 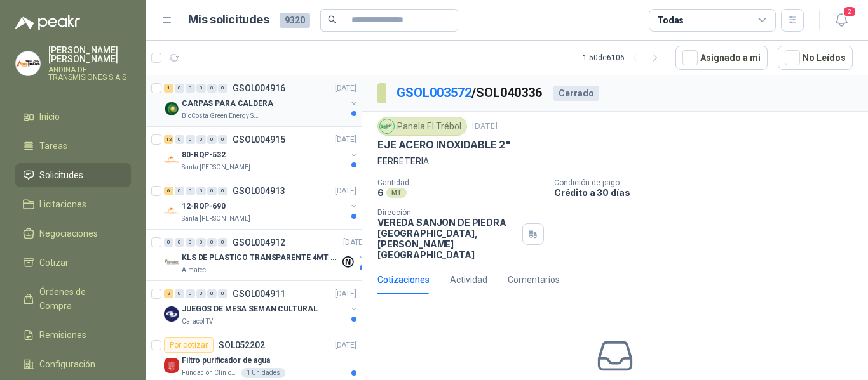 I want to click on div: 2, so click(x=168, y=294).